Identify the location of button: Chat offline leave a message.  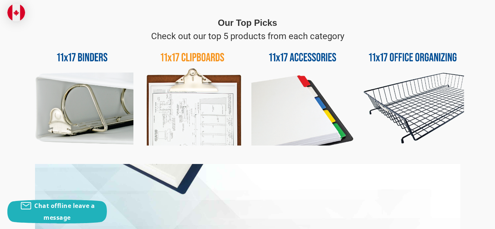
(57, 211).